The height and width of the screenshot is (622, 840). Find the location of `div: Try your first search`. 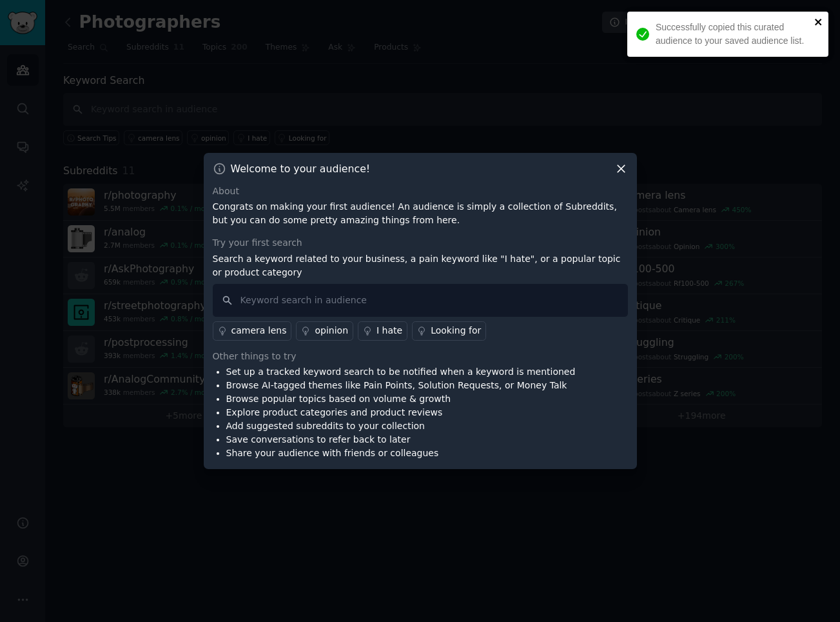

div: Try your first search is located at coordinates (420, 242).